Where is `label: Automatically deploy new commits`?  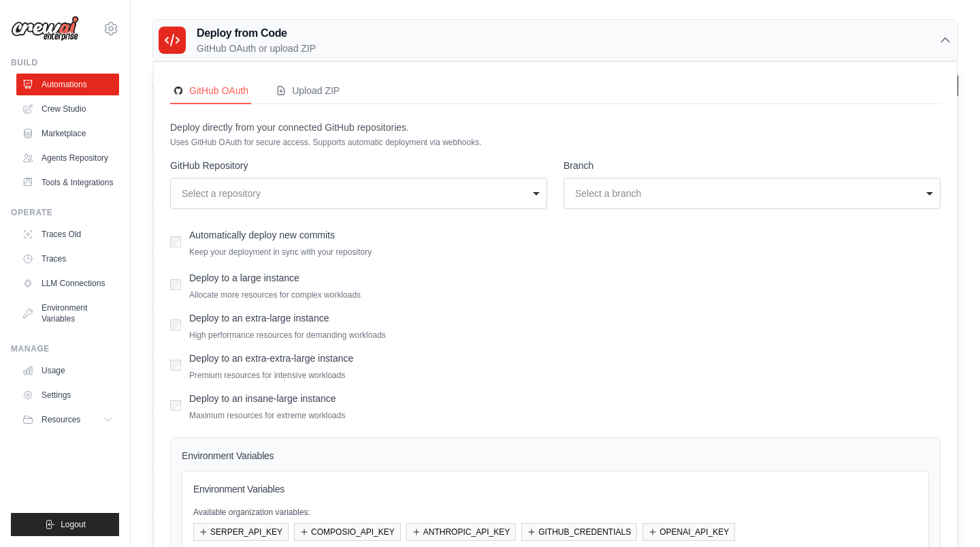 label: Automatically deploy new commits is located at coordinates (262, 235).